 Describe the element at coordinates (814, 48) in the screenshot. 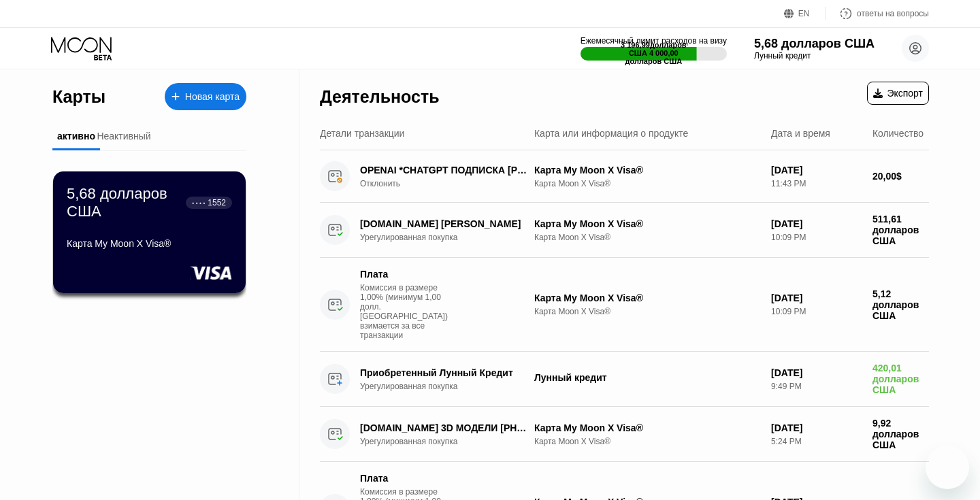

I see `div: 5,68 долларов СШАЛунный кредит` at that location.